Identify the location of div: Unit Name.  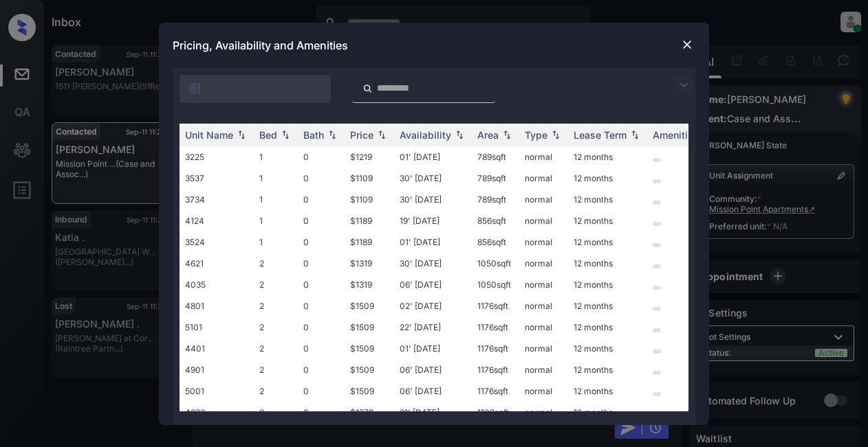
(209, 135).